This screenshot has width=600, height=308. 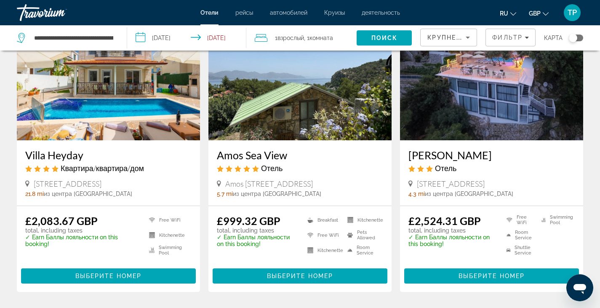 I want to click on button: Search, so click(x=384, y=38).